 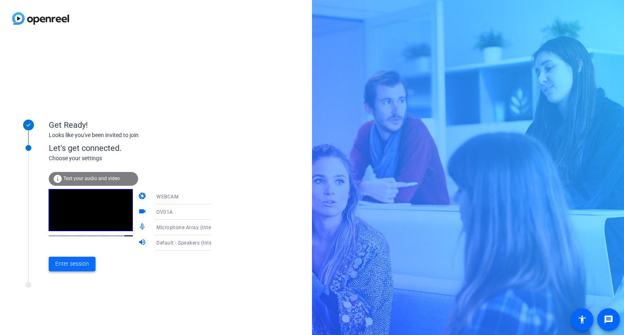 I want to click on span: WEBCAM, so click(x=167, y=197).